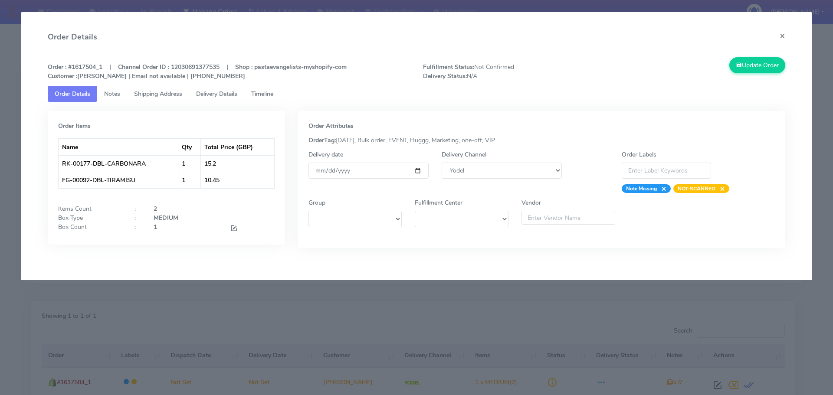 This screenshot has height=395, width=833. What do you see at coordinates (697, 189) in the screenshot?
I see `strong: NOT-SCANNED` at bounding box center [697, 189].